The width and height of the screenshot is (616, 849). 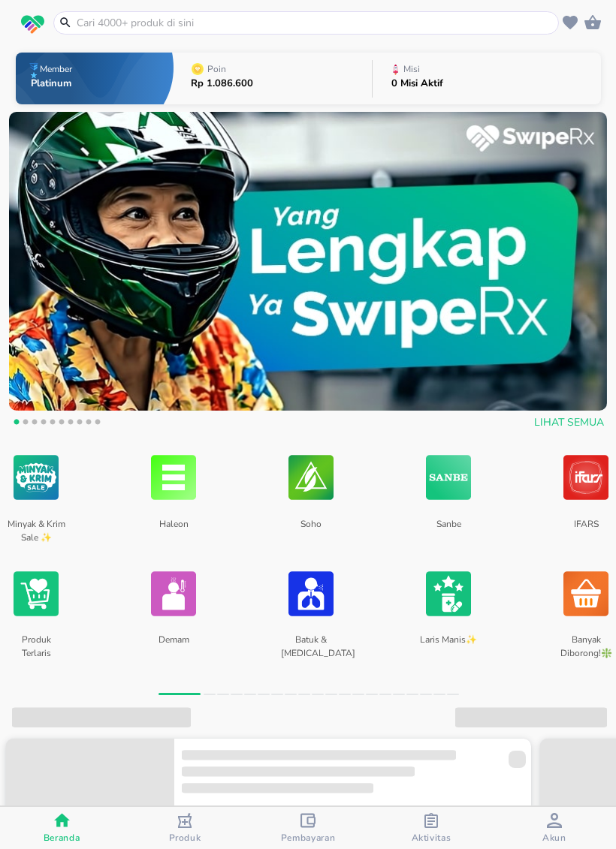 What do you see at coordinates (431, 828) in the screenshot?
I see `button: Aktivitas` at bounding box center [431, 828].